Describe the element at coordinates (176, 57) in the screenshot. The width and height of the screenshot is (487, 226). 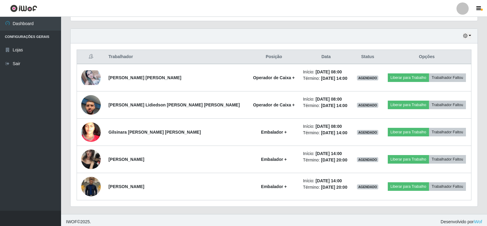
I see `th: Trabalhador` at that location.